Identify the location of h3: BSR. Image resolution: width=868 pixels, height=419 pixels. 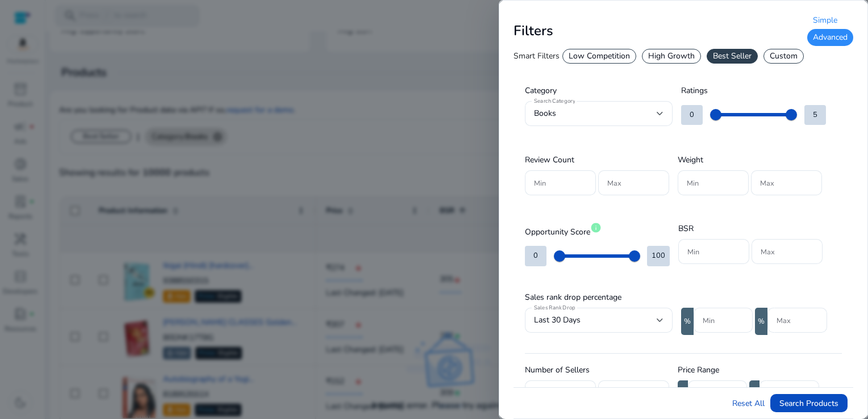
(750, 229).